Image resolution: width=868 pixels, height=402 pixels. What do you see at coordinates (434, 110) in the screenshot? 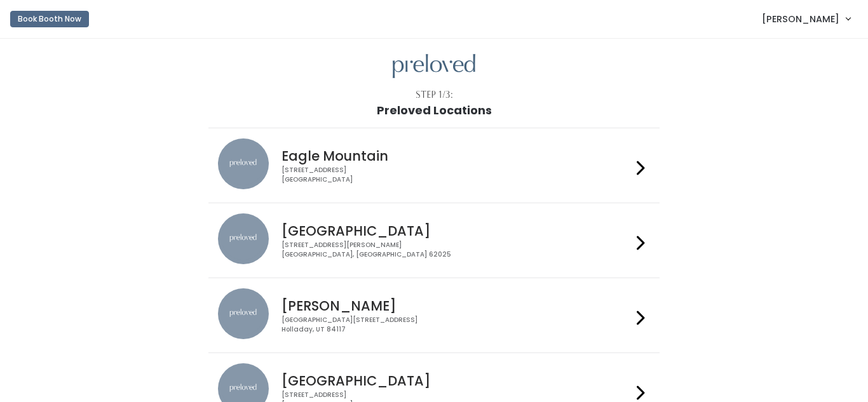
I see `h1: Preloved Locations` at bounding box center [434, 110].